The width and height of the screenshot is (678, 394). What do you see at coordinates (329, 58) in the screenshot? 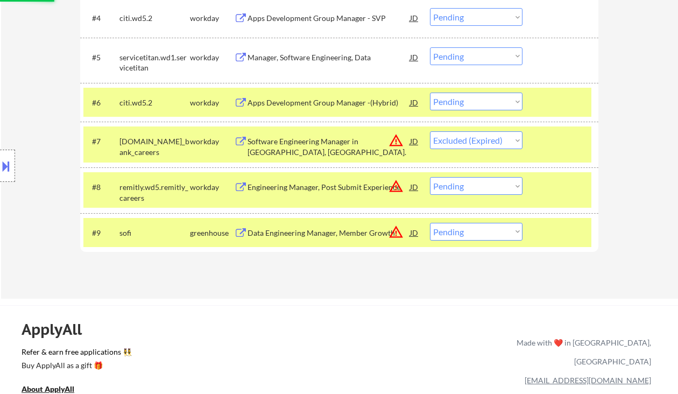
I see `div: Manager, Software Engineering, Data` at bounding box center [329, 58].